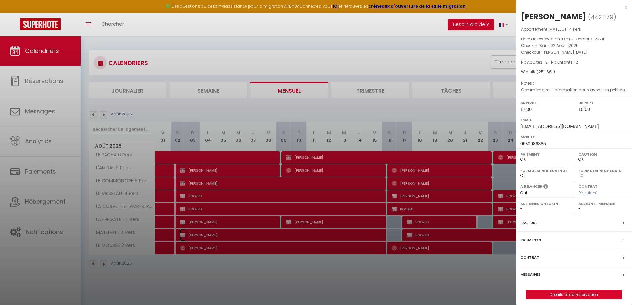  Describe the element at coordinates (565, 29) in the screenshot. I see `span: MATELOT · 4 Pers` at that location.